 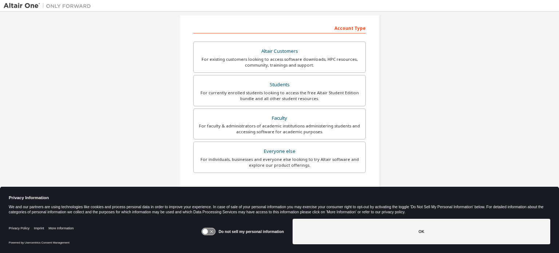 What do you see at coordinates (280, 85) in the screenshot?
I see `div: Students` at bounding box center [280, 85].